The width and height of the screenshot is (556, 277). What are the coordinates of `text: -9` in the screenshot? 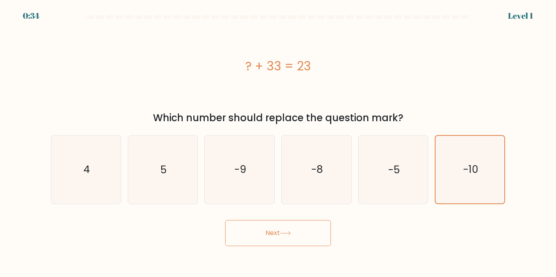 It's located at (240, 169).